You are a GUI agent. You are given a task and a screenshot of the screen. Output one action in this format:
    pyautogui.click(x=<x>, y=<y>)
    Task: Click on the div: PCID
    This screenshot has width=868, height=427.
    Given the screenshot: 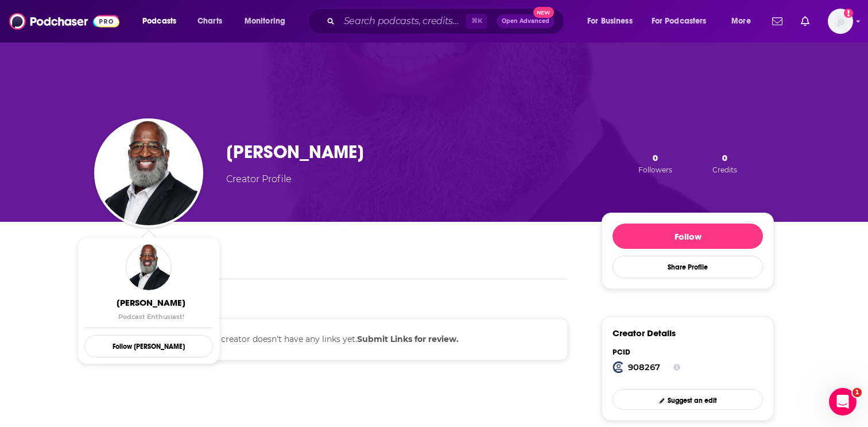 What is the action you would take?
    pyautogui.click(x=647, y=352)
    